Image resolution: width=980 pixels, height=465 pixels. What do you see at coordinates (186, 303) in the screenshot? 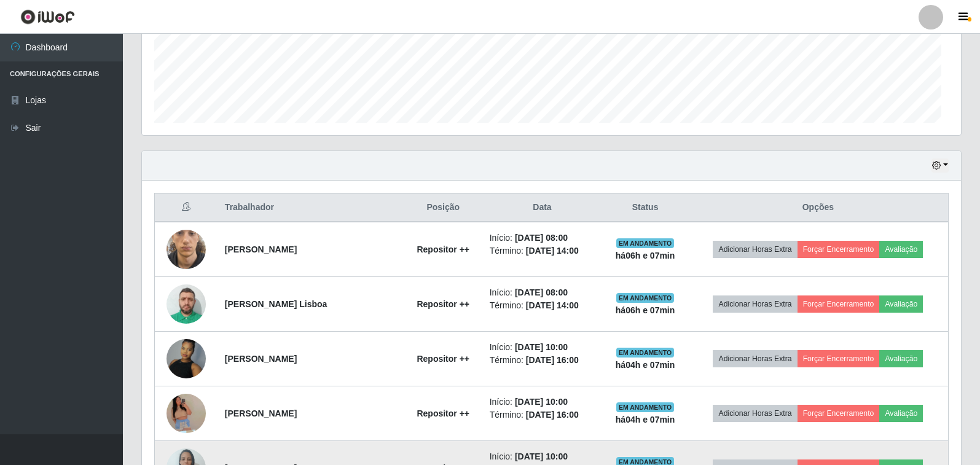
I see `img: 1756517330886.jpeg` at bounding box center [186, 303].